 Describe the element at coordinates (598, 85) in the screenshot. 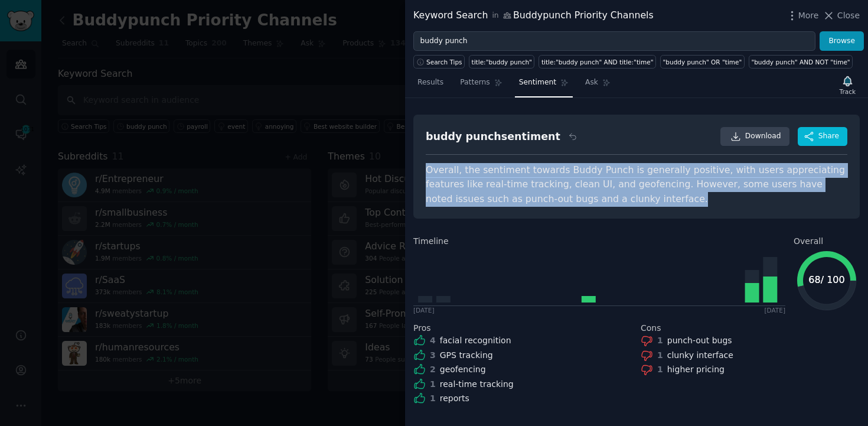

I see `a: Ask` at that location.